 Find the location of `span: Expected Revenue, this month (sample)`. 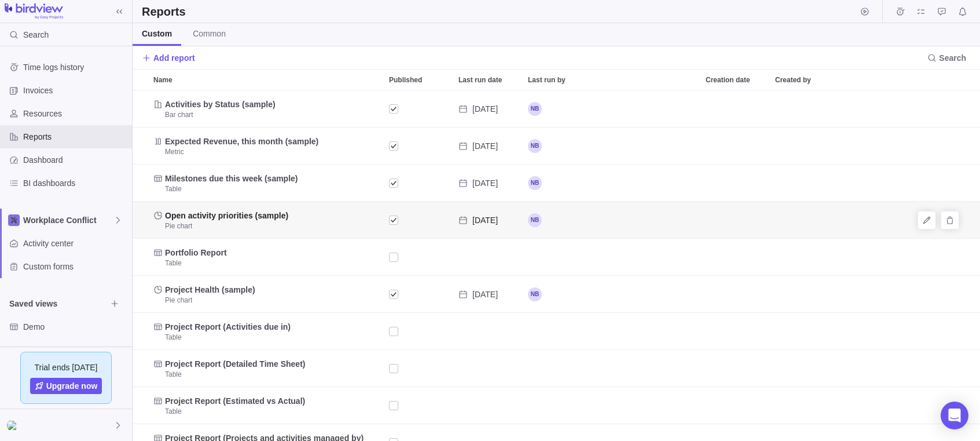

span: Expected Revenue, this month (sample) is located at coordinates (242, 141).